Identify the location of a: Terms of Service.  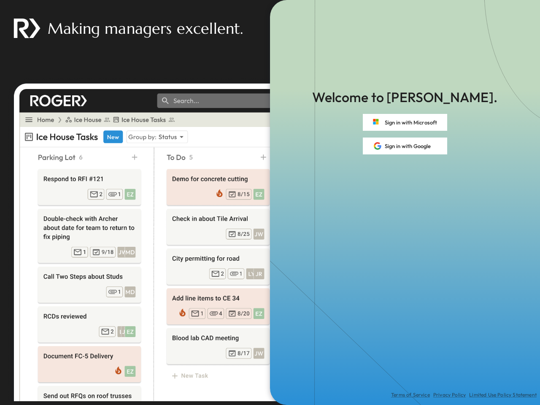
(411, 395).